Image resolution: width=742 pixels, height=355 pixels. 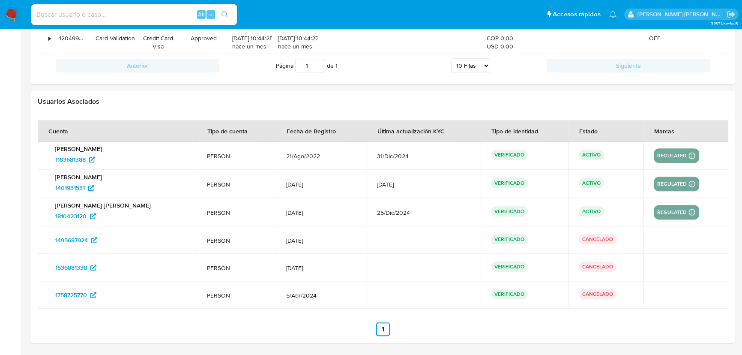 What do you see at coordinates (577, 14) in the screenshot?
I see `span: Accesos rápidos` at bounding box center [577, 14].